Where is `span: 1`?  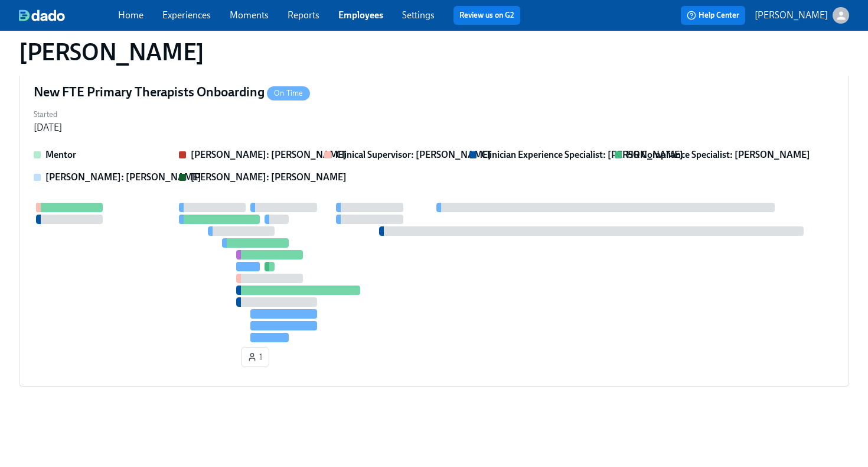
span: 1 is located at coordinates (255, 357).